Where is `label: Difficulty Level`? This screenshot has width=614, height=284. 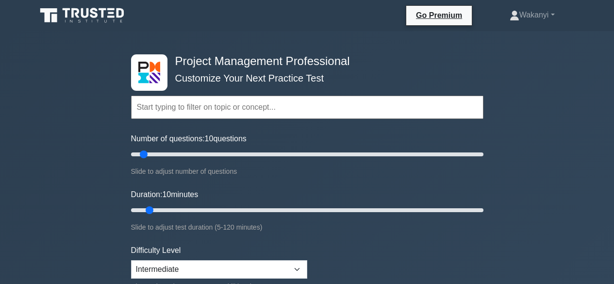 label: Difficulty Level is located at coordinates (156, 250).